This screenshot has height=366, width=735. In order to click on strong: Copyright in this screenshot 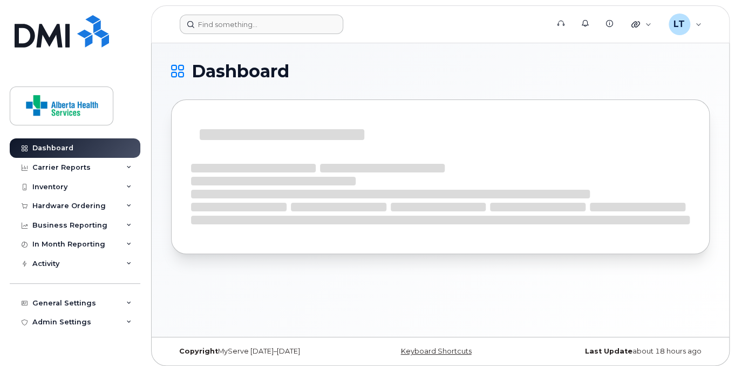, I will do `click(199, 350)`.